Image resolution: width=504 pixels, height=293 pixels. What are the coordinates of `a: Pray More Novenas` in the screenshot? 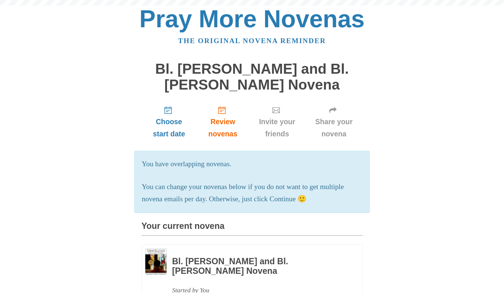 It's located at (252, 19).